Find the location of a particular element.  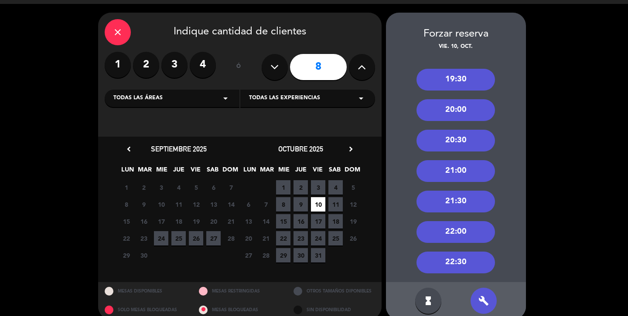

div: Indique cantidad de clientes is located at coordinates (240, 32).